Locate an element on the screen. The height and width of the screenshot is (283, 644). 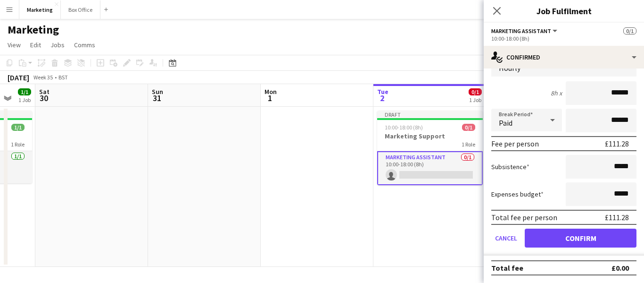
label: Expenses budget is located at coordinates (517, 194).